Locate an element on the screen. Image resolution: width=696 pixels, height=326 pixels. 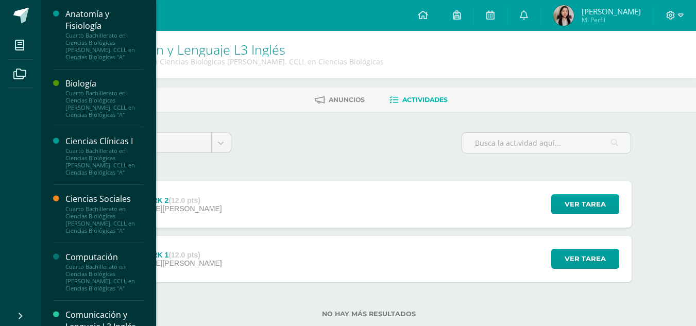
h1: Comunicación y Lenguaje L3 Inglés is located at coordinates (233, 49).